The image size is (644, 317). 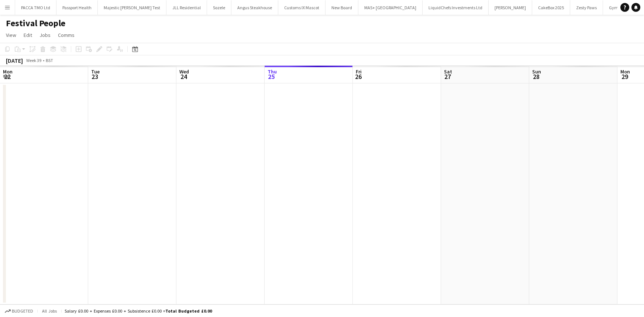 What do you see at coordinates (138, 311) in the screenshot?
I see `div: Salary £0.00 + Expenses £0.00 + Subsistence £0.00 =` at bounding box center [138, 311].